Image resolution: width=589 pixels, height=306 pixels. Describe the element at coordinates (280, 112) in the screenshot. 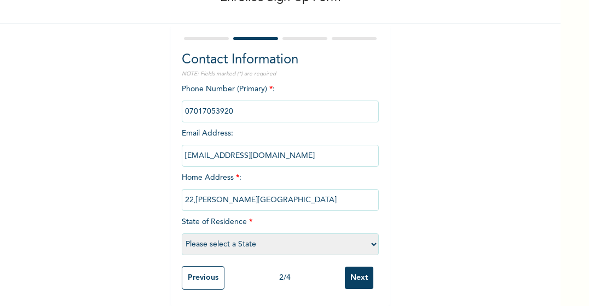

I see `input: Enter Primary Phone Number` at that location.